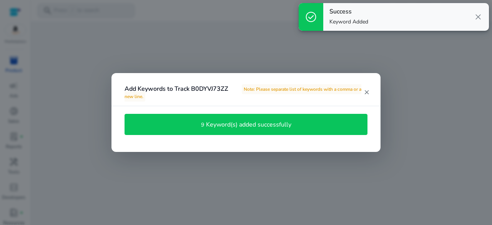 This screenshot has width=492, height=225. What do you see at coordinates (349, 12) in the screenshot?
I see `h4: Success` at bounding box center [349, 12].